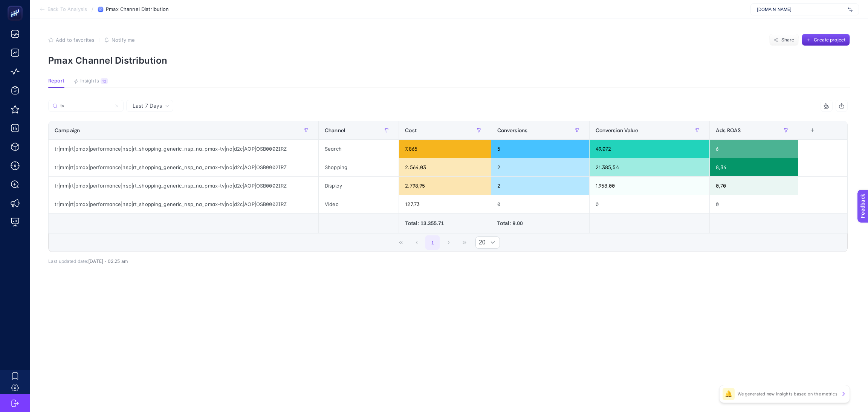 The height and width of the screenshot is (412, 868). Describe the element at coordinates (71, 40) in the screenshot. I see `button: Add to favorites` at that location.